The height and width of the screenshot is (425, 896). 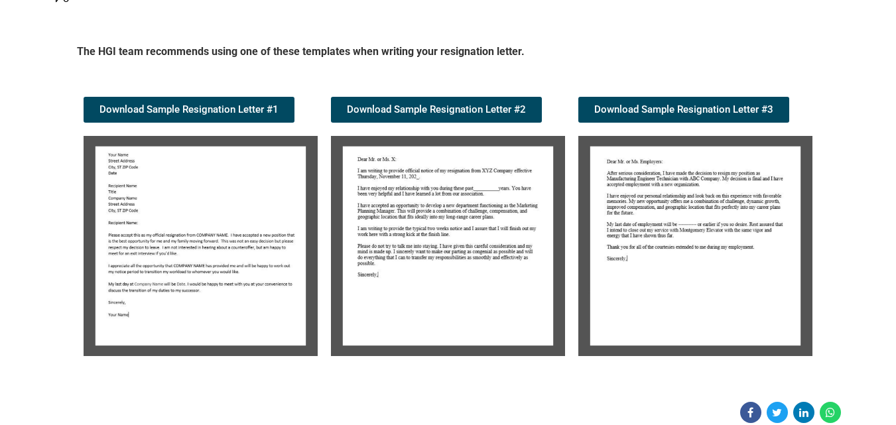 I want to click on a: Download Sample Resignation Letter #1, so click(x=189, y=109).